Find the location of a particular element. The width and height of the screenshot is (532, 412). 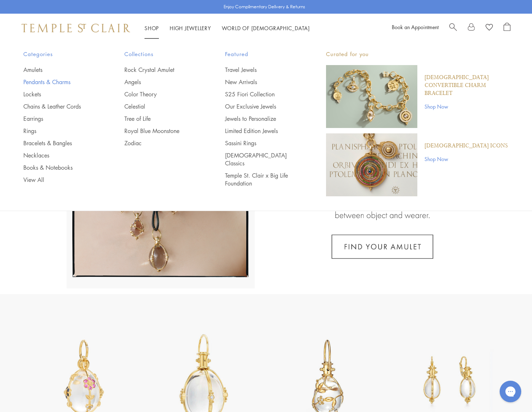

a: Earrings is located at coordinates (59, 119).